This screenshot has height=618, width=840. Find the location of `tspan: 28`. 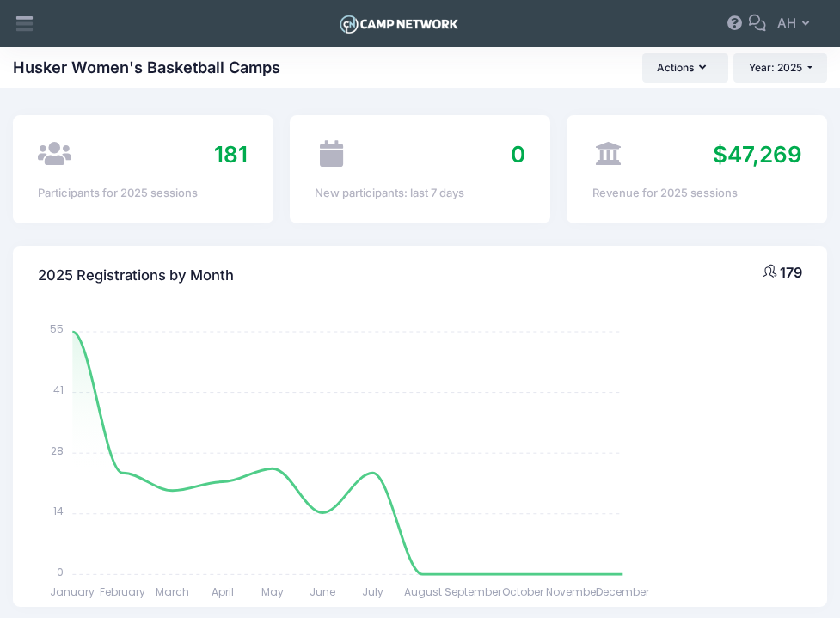

tspan: 28 is located at coordinates (57, 450).